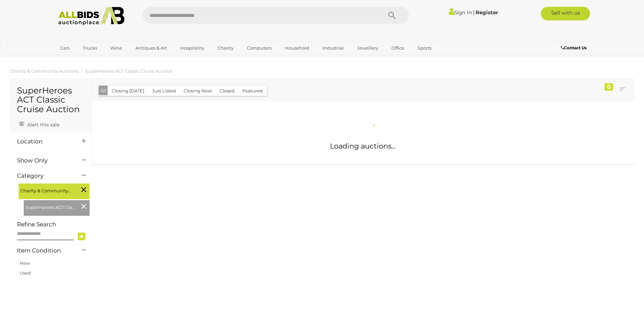  Describe the element at coordinates (226, 48) in the screenshot. I see `a: Charity` at that location.